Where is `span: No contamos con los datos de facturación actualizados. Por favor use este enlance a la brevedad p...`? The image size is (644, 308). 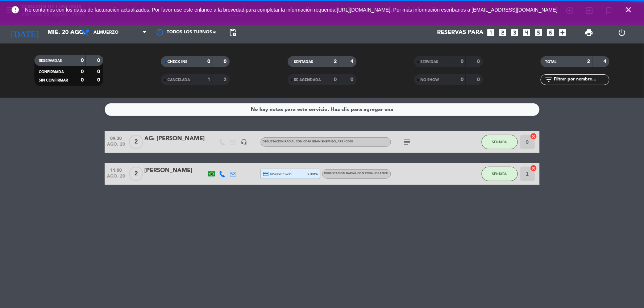
span: No contamos con los datos de facturación actualizados. Por favor use este enlance a la brevedad p... is located at coordinates (291, 10).